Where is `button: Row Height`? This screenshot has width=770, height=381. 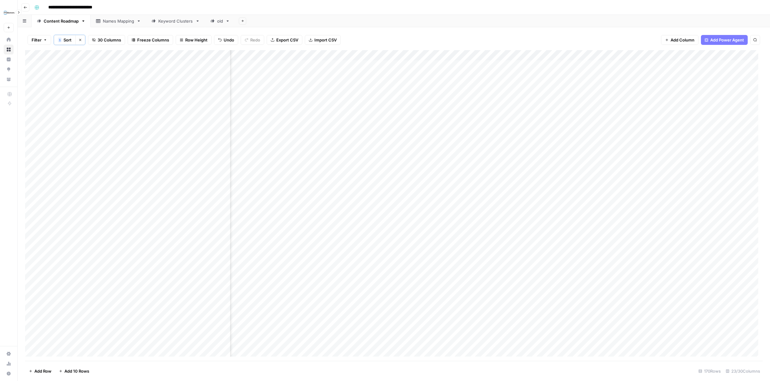 button: Row Height is located at coordinates (193, 40).